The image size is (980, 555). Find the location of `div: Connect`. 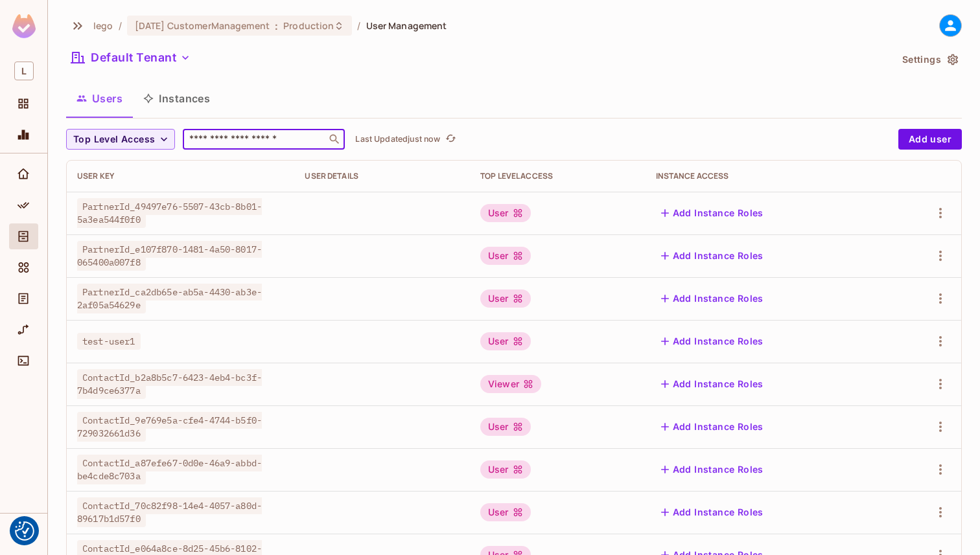

div: Connect is located at coordinates (23, 361).